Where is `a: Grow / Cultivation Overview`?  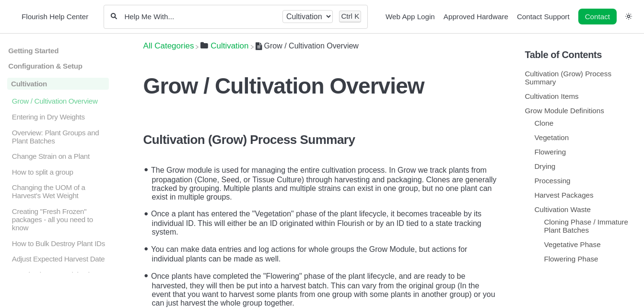
a: Grow / Cultivation Overview is located at coordinates (58, 101).